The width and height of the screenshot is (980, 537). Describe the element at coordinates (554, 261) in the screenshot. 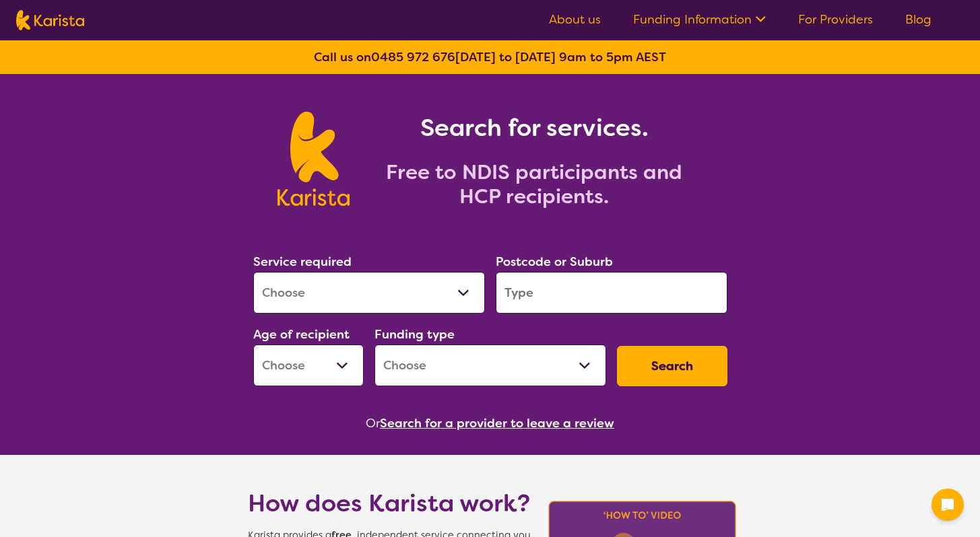

I see `label: Postcode or Suburb` at that location.